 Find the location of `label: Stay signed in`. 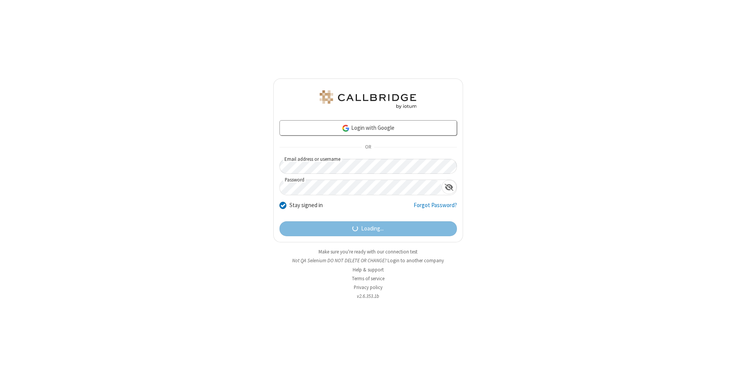

label: Stay signed in is located at coordinates (306, 205).